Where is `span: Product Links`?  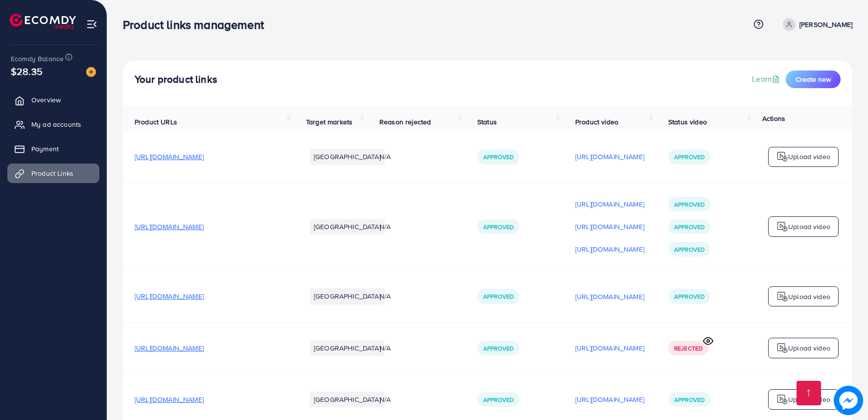
span: Product Links is located at coordinates (52, 173).